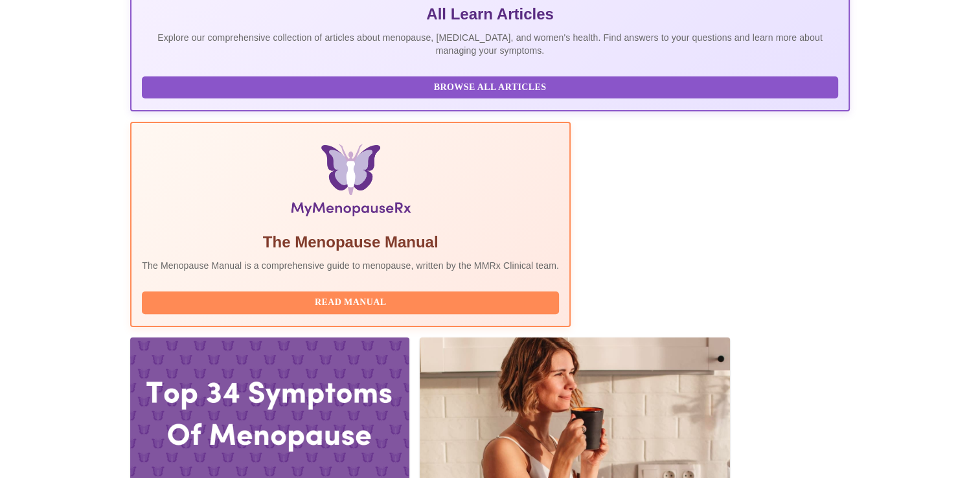 The image size is (980, 478). I want to click on span: Browse All Articles, so click(490, 87).